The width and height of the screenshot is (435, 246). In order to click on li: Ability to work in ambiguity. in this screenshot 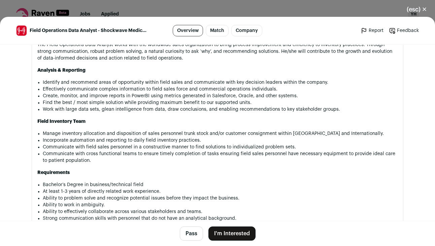, I will do `click(220, 205)`.